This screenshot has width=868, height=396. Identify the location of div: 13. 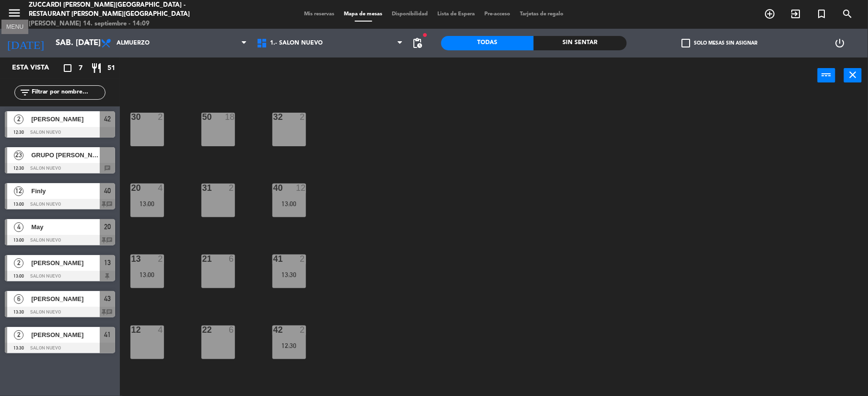
(131, 259).